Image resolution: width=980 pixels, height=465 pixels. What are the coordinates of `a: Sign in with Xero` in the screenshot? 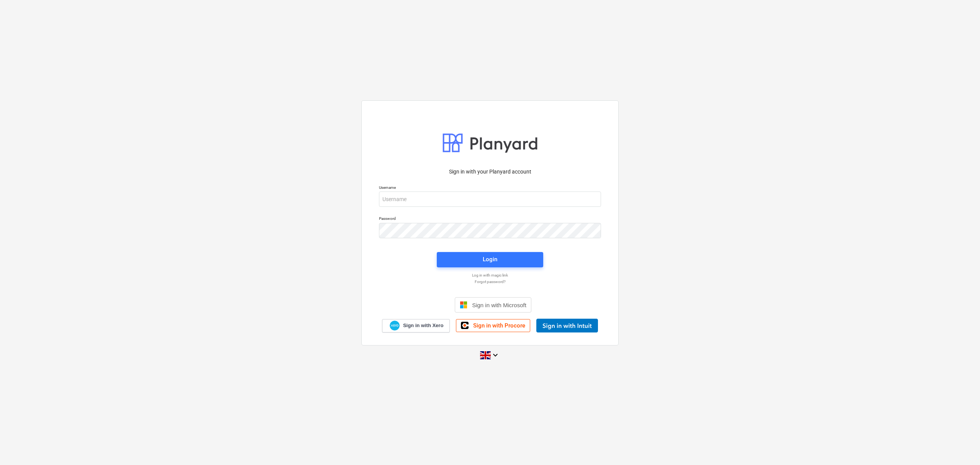 It's located at (416, 326).